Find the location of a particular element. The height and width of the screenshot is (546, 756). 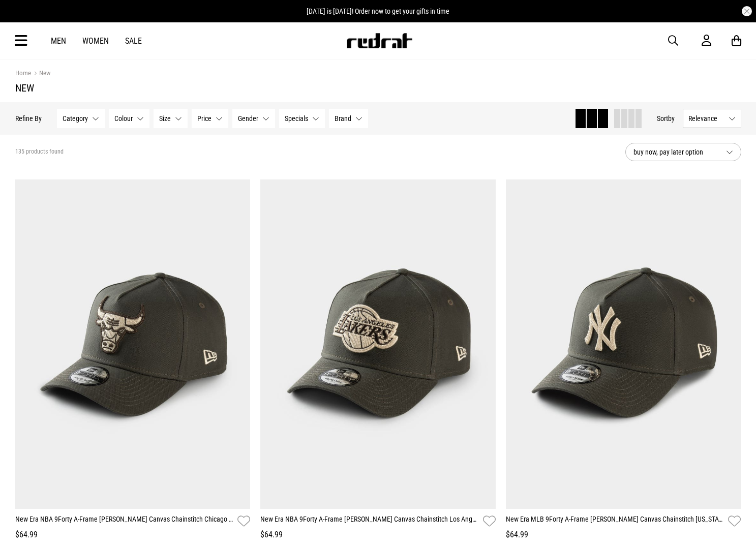

button: Brand is located at coordinates (348, 119).